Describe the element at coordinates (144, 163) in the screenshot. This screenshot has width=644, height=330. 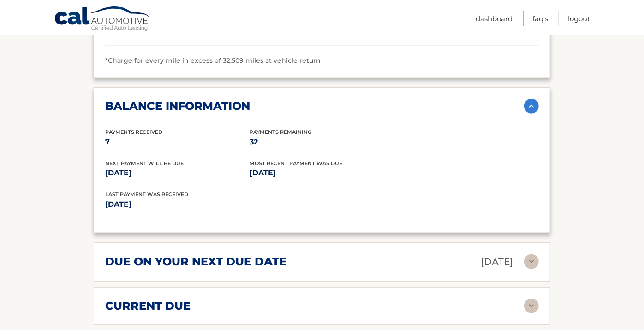
I see `span: Next Payment will be due` at that location.